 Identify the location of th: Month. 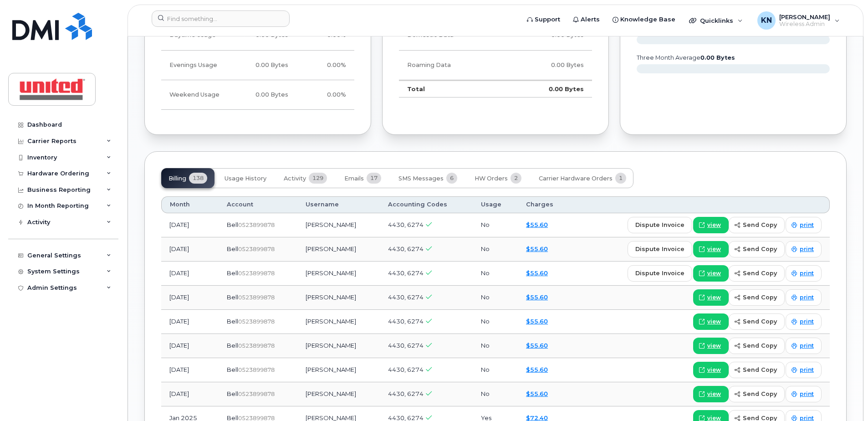
(190, 205).